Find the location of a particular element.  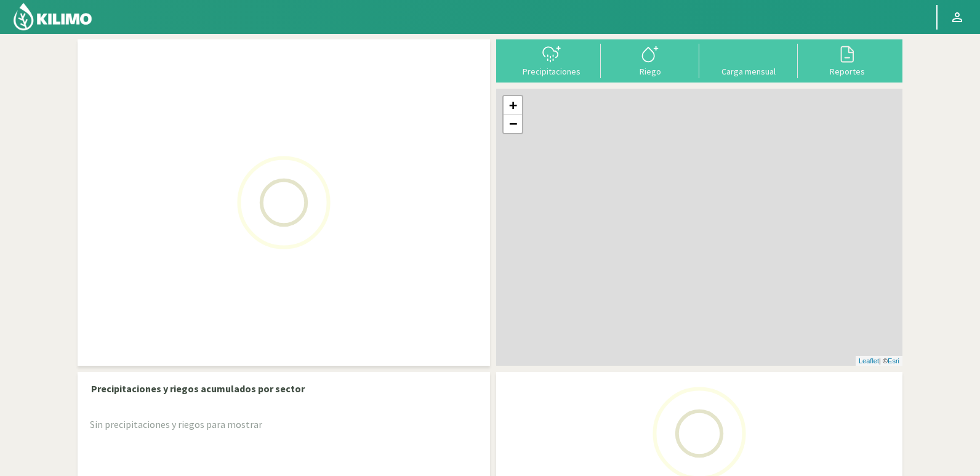

div: Riego is located at coordinates (650, 71).